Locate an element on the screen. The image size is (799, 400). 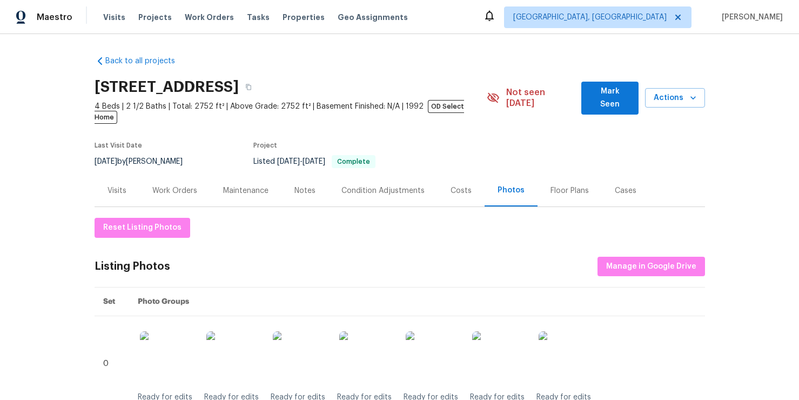
span: Mark Seen is located at coordinates (610, 98).